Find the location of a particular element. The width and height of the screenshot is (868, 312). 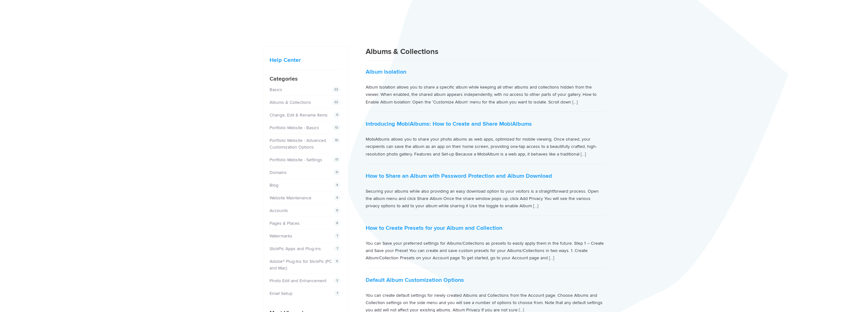

a: Pages & Places is located at coordinates (285, 223).